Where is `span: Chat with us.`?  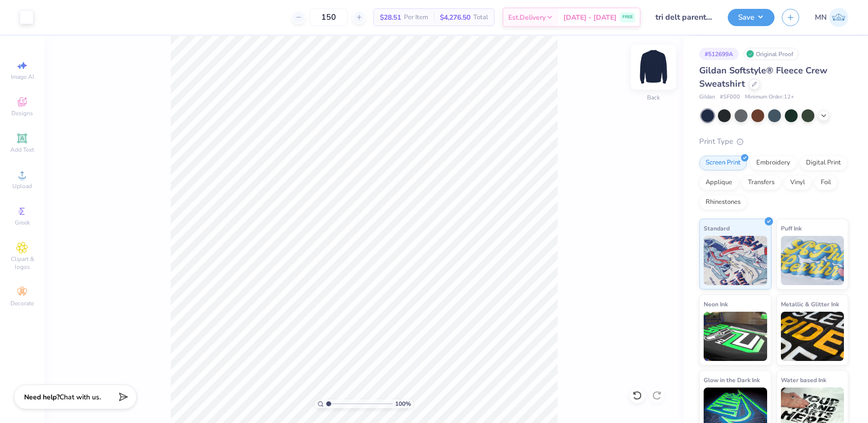
span: Chat with us. is located at coordinates (80, 397).